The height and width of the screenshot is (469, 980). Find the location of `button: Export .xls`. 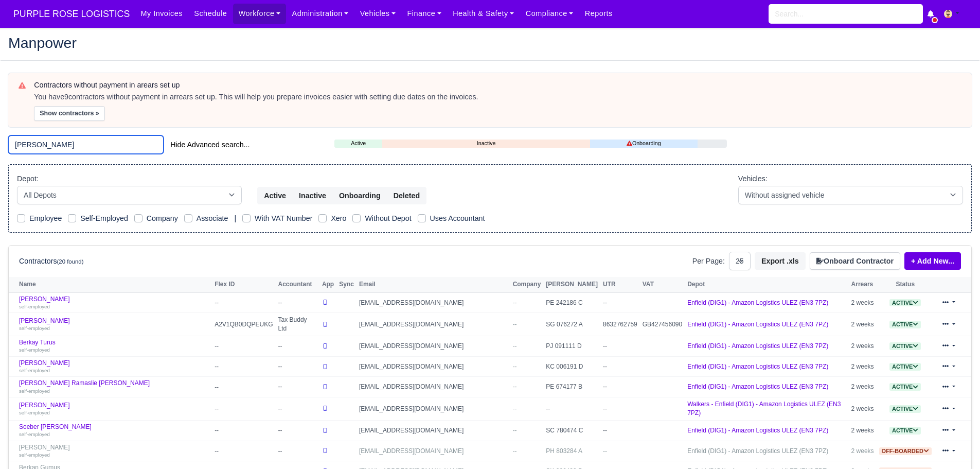

button: Export .xls is located at coordinates (780, 260).